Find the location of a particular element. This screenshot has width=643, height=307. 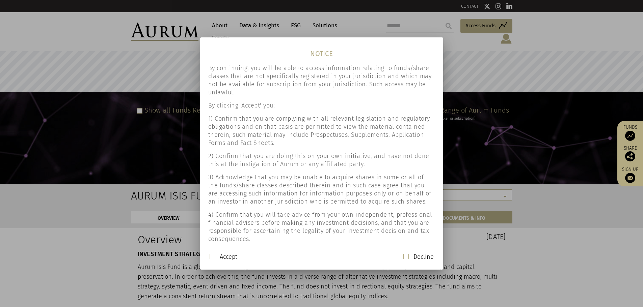

img: Sign up to our newsletter is located at coordinates (630, 178).